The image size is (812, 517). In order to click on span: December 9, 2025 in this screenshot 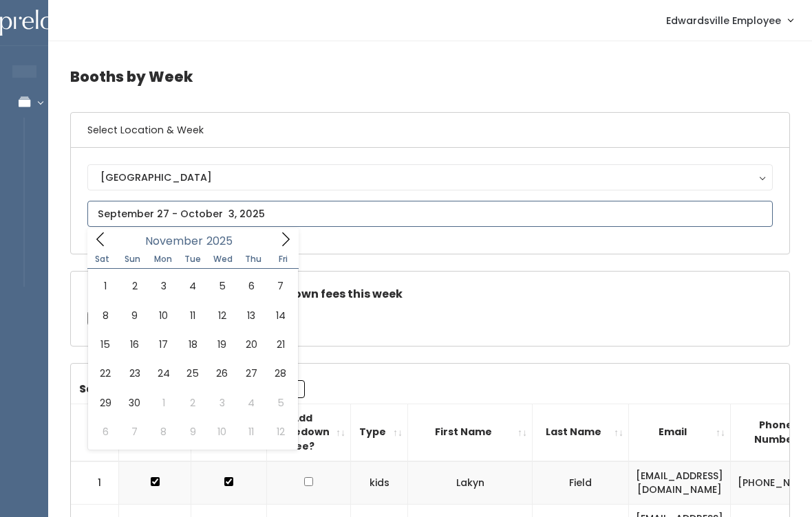, I will do `click(193, 432)`.